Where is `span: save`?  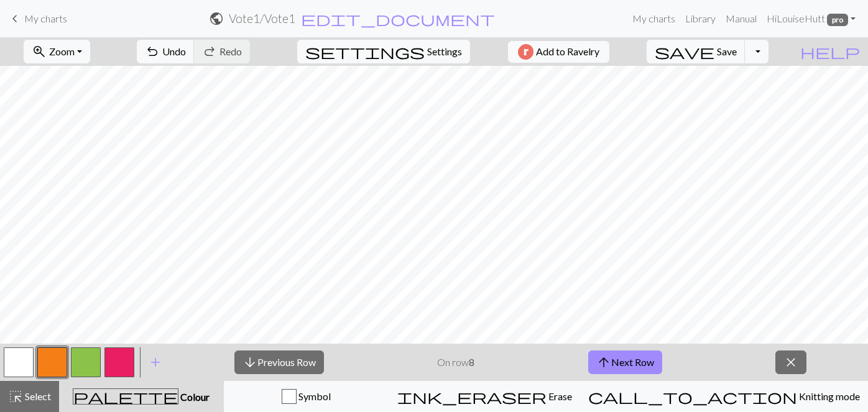 span: save is located at coordinates (685, 52).